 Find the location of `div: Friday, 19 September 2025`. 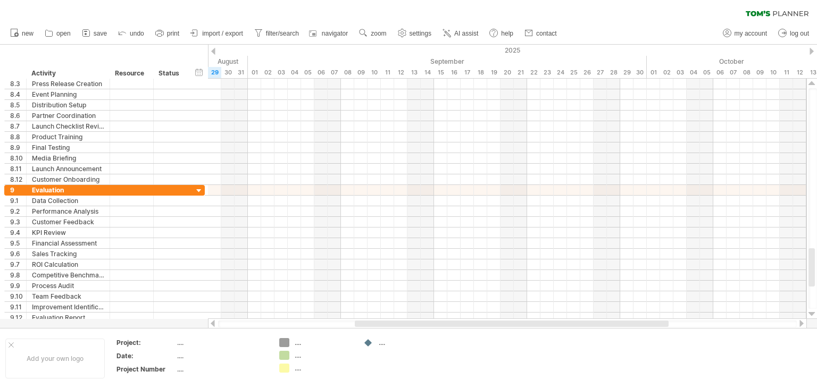

div: Friday, 19 September 2025 is located at coordinates (494, 72).